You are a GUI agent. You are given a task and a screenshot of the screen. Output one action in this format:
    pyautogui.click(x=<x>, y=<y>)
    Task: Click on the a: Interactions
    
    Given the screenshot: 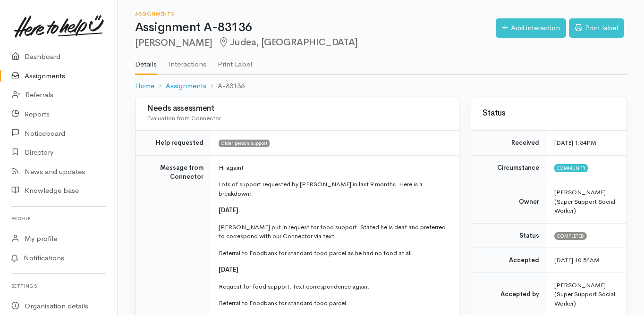 What is the action you would take?
    pyautogui.click(x=187, y=61)
    